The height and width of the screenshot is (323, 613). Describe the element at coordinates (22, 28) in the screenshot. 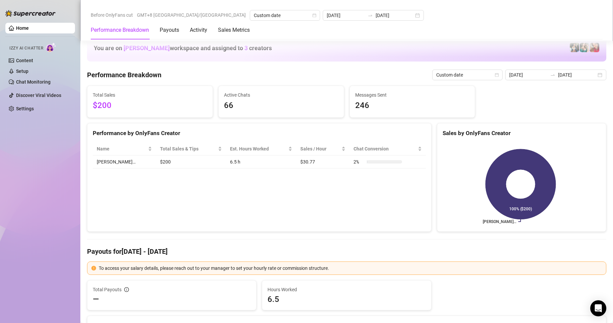

I see `a: Home` at that location.